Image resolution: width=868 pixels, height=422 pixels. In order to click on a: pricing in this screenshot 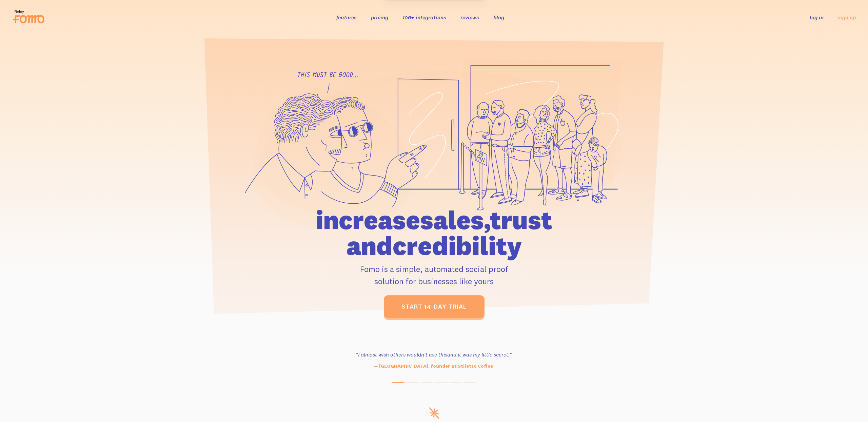, I will do `click(380, 17)`.